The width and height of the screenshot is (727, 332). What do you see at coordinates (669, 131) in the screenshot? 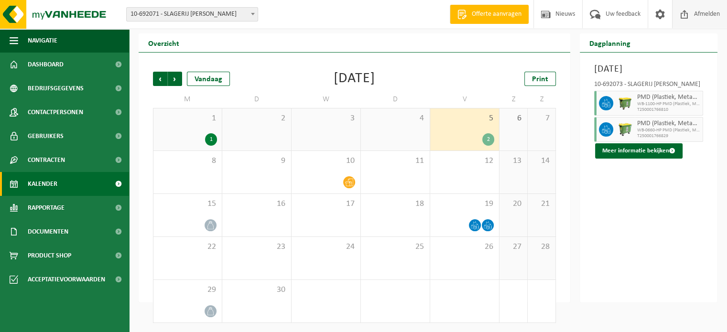
I see `span: WB-0660-HP PMD (Plastiek, Metaal, Drankkartons) (bedrijven)` at bounding box center [669, 131].